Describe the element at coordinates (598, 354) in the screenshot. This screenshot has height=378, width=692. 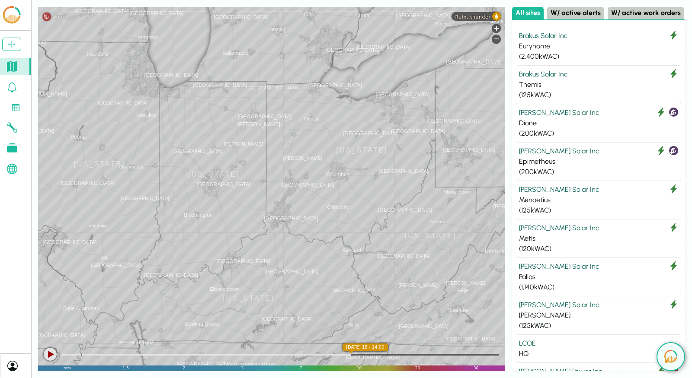
I see `div: HQ` at that location.